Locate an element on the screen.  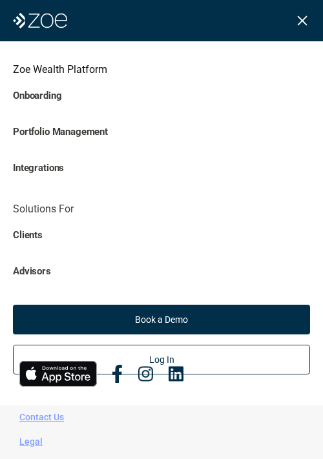
a: Onboarding is located at coordinates (161, 95).